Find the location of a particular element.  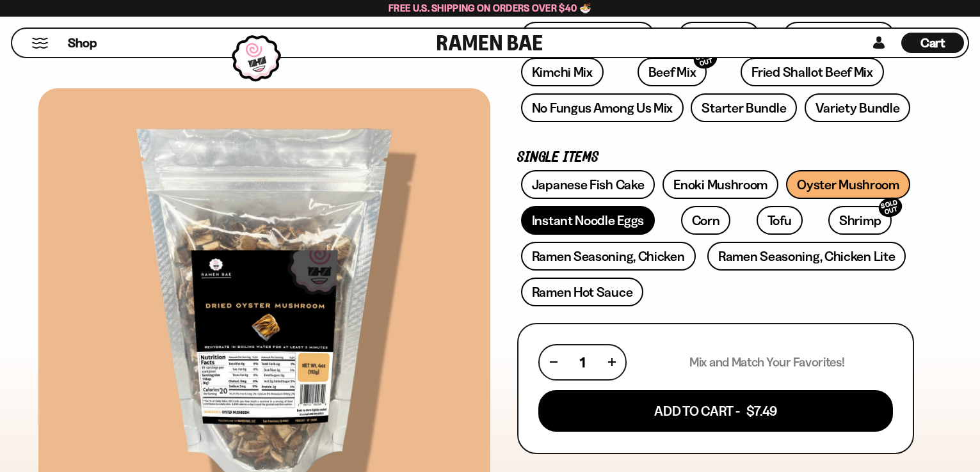

a: No Fungus Among Us Mix is located at coordinates (603, 107).